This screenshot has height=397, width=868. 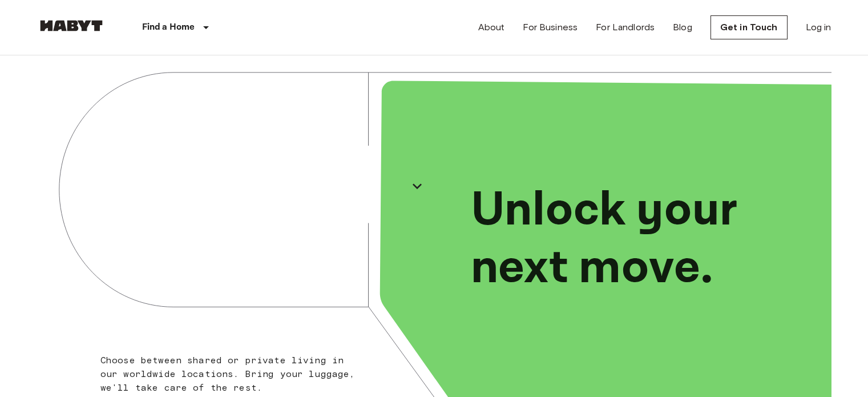 I want to click on img: Habyt, so click(x=72, y=26).